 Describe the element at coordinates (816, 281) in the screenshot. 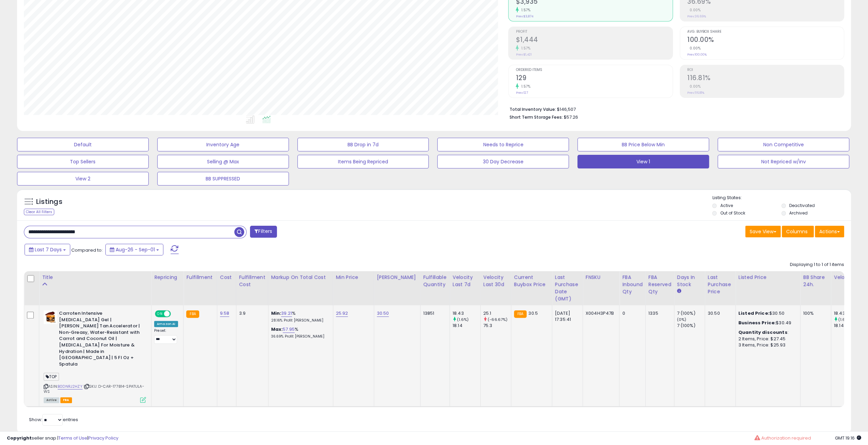

I see `div: BB Share 24h.` at that location.